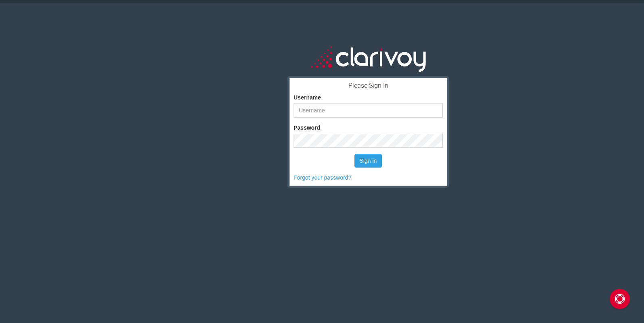 The image size is (644, 323). What do you see at coordinates (368, 86) in the screenshot?
I see `h3: Please Sign In` at bounding box center [368, 86].